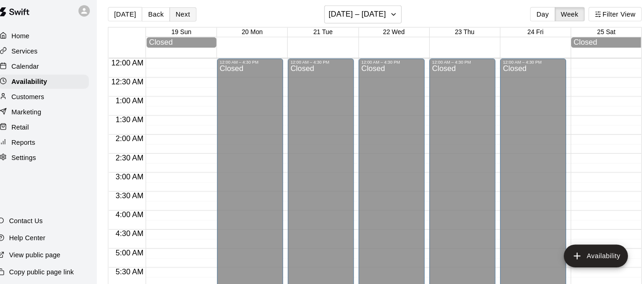 This screenshot has height=284, width=644. Describe the element at coordinates (607, 20) in the screenshot. I see `button: Filter View` at that location.